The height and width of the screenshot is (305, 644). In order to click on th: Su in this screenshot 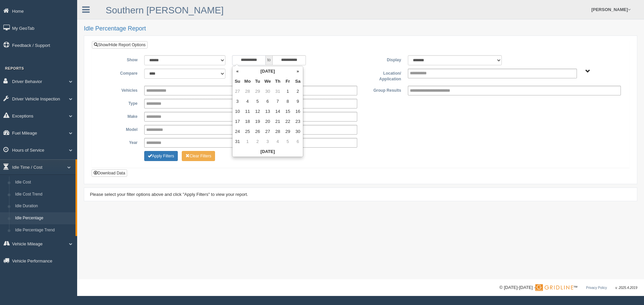, I will do `click(238, 81)`.